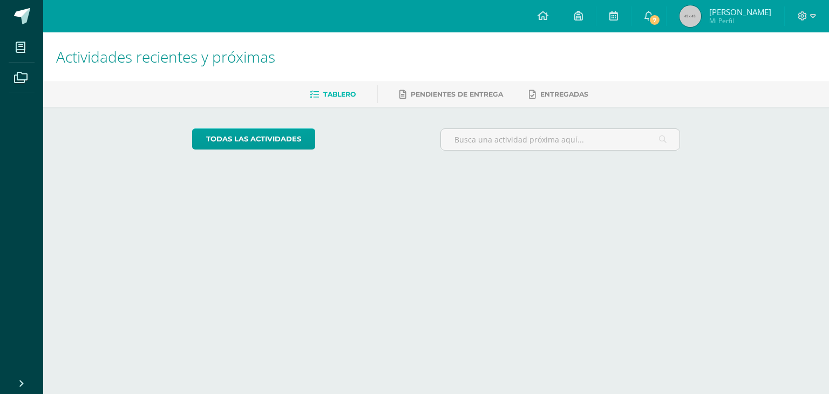 The height and width of the screenshot is (394, 829). What do you see at coordinates (559, 94) in the screenshot?
I see `a: Entregadas` at bounding box center [559, 94].